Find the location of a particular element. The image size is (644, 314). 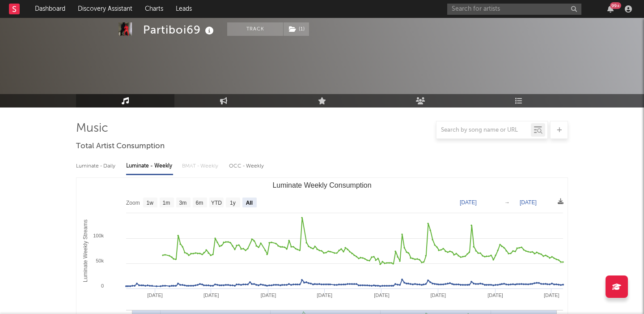

text: YTD is located at coordinates (217, 203).